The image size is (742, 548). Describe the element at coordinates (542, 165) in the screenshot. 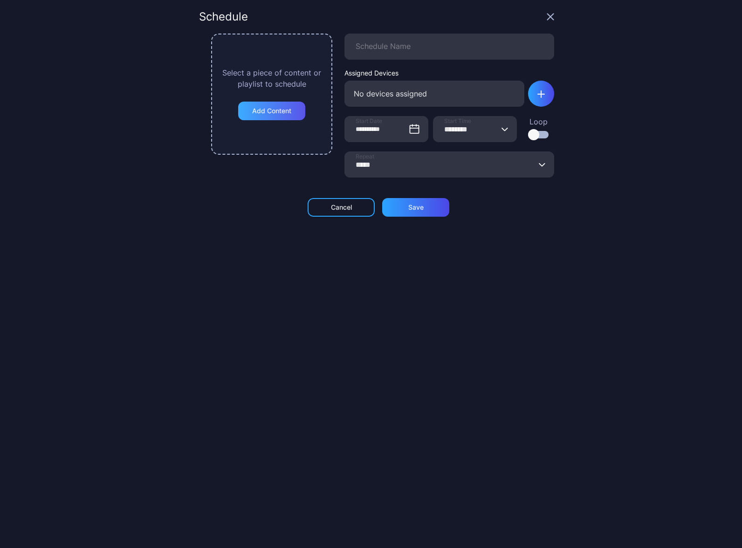

I see `button: Repeat` at that location.